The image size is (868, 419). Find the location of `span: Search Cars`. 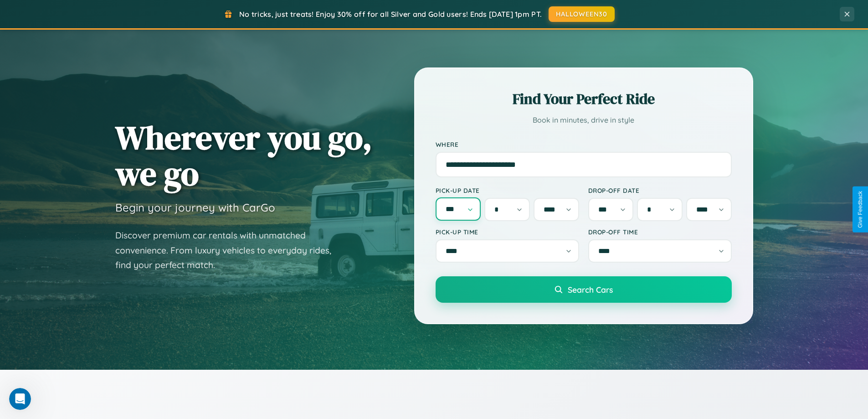

span: Search Cars is located at coordinates (590, 289).